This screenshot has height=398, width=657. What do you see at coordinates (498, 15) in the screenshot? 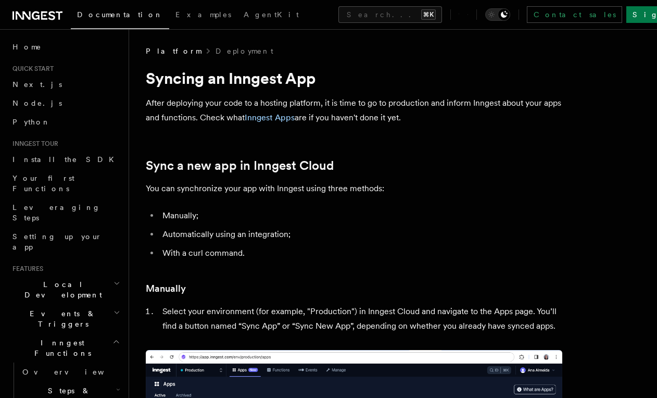
I see `button: Toggle dark mode` at bounding box center [498, 15].